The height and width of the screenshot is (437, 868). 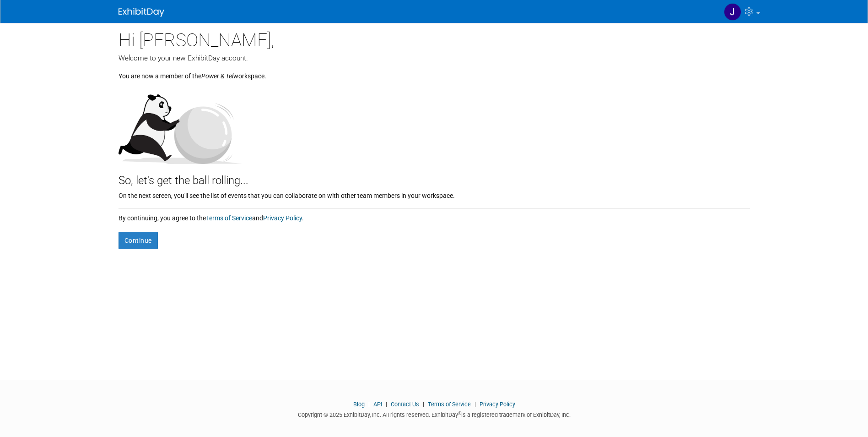 I want to click on div: Welcome to your new ExhibitDay account., so click(x=434, y=58).